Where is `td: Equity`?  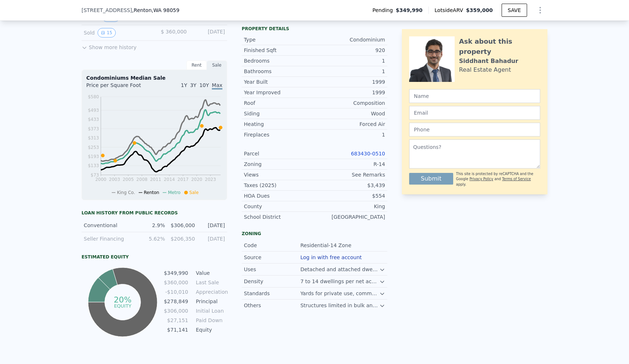
td: Equity is located at coordinates (211, 330).